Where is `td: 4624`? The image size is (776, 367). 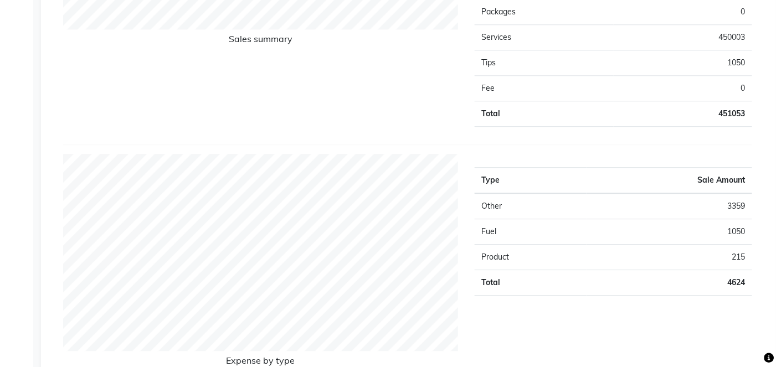 td: 4624 is located at coordinates (669, 283).